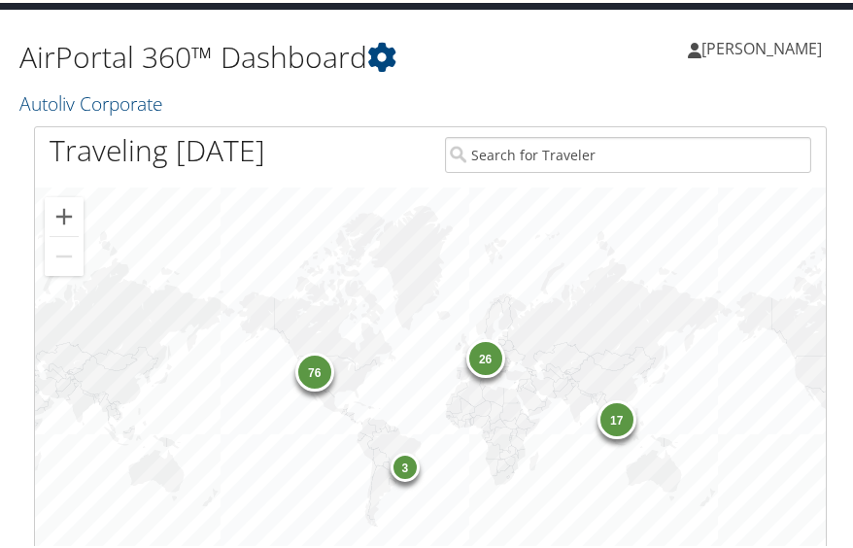 This screenshot has height=548, width=853. What do you see at coordinates (627, 151) in the screenshot?
I see `input: Search for Traveler` at bounding box center [627, 151].